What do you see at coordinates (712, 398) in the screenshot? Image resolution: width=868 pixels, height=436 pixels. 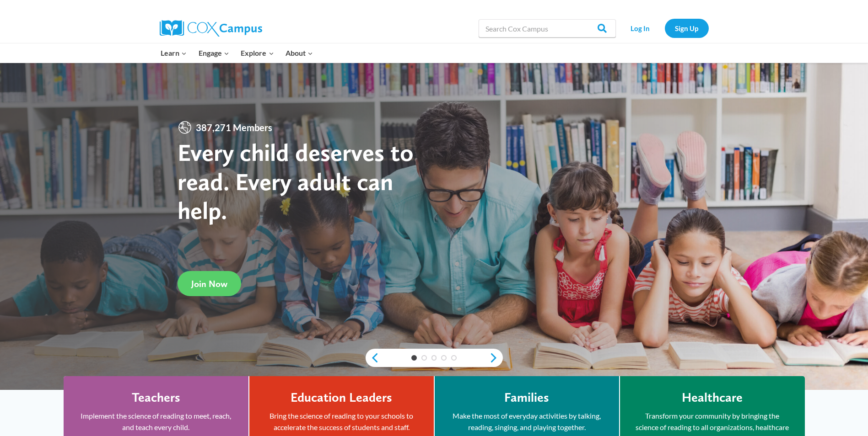 I see `h4: Healthcare` at bounding box center [712, 398].